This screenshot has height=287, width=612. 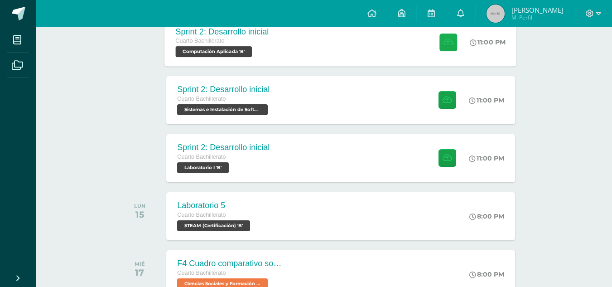 I want to click on div: 17, so click(x=139, y=272).